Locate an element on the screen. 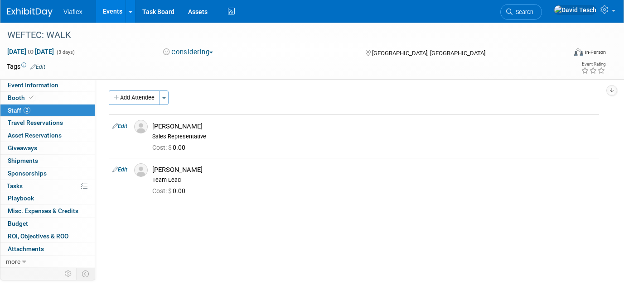 The image size is (624, 299). a: Staff2 is located at coordinates (48, 111).